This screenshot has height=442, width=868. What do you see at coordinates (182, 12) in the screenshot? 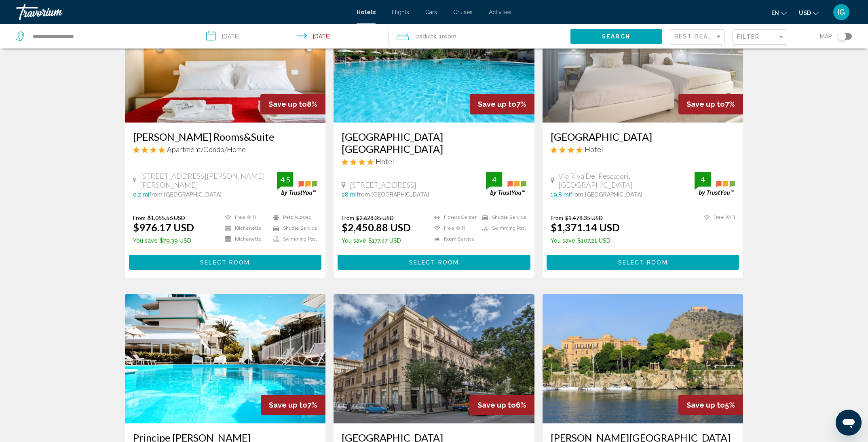
I see `a: Travorium` at bounding box center [182, 12].